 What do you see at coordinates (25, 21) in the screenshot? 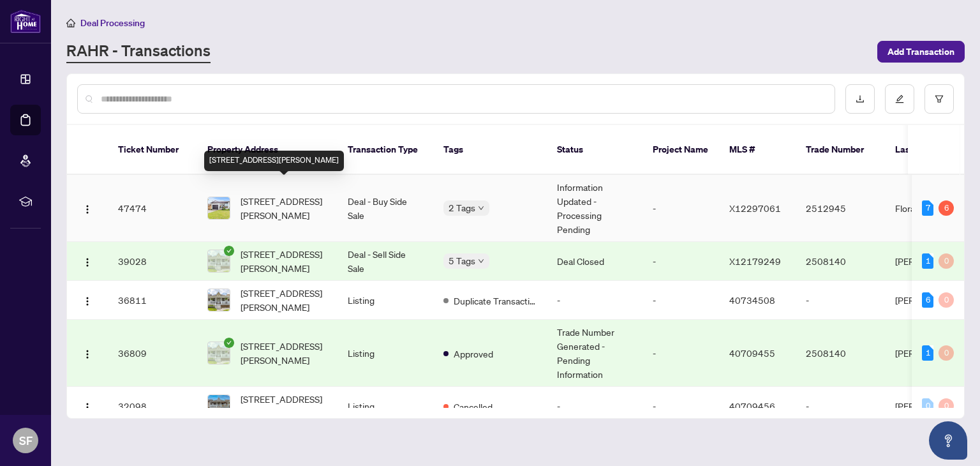
I see `img: logo` at bounding box center [25, 21].